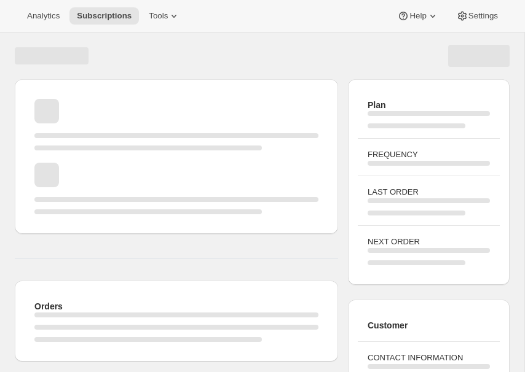 This screenshot has height=372, width=525. I want to click on span: Analytics, so click(43, 16).